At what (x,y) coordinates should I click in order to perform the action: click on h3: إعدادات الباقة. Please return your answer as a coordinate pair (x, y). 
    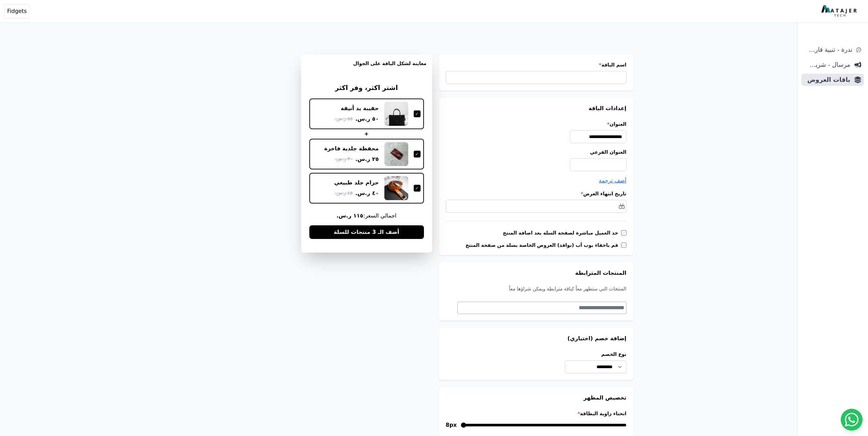
    Looking at the image, I should click on (536, 109).